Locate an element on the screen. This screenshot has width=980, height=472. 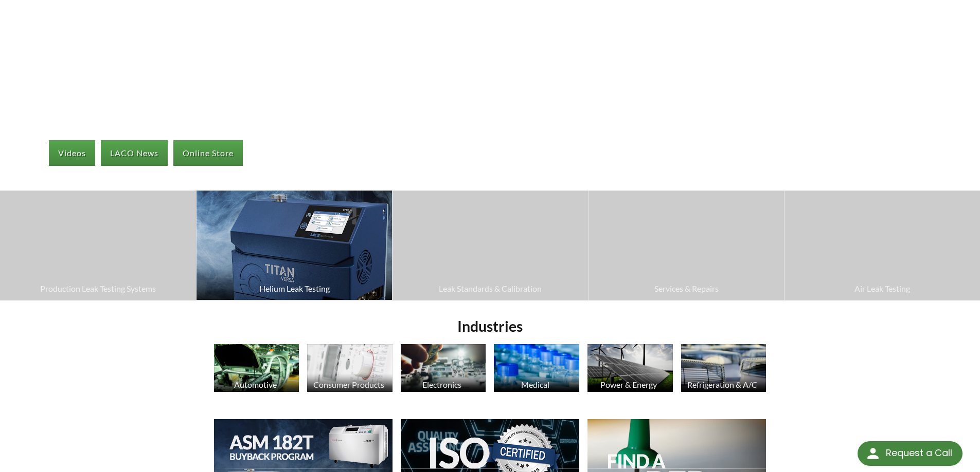
img: TITAN VERSA Leak Detector image is located at coordinates (294, 245).